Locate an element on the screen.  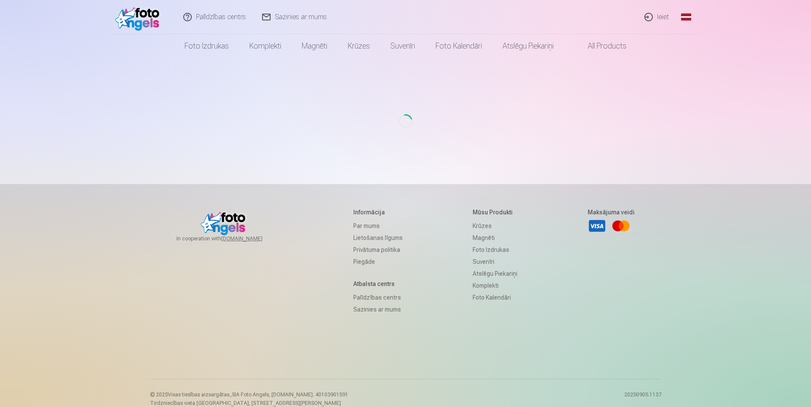
p: 20250905.1137 is located at coordinates (643, 399).